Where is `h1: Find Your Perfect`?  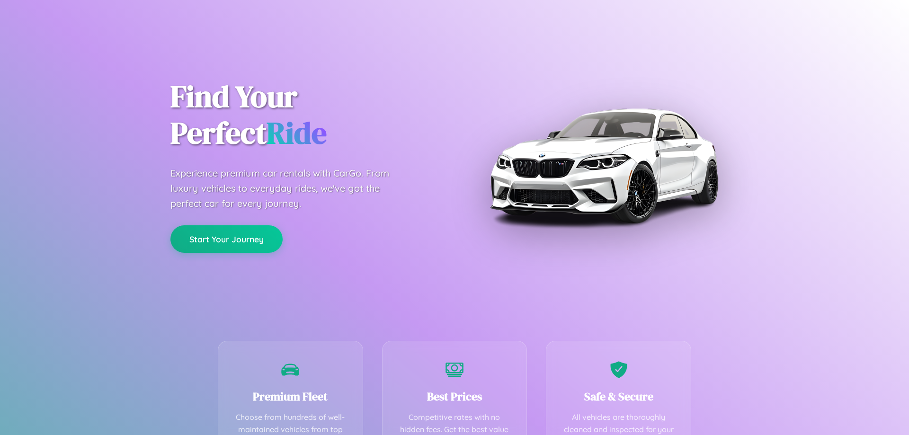 h1: Find Your Perfect is located at coordinates (305, 115).